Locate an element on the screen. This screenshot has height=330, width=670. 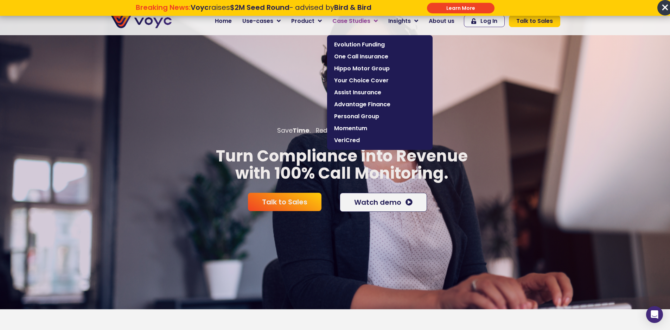
a: Log In is located at coordinates (484, 21).